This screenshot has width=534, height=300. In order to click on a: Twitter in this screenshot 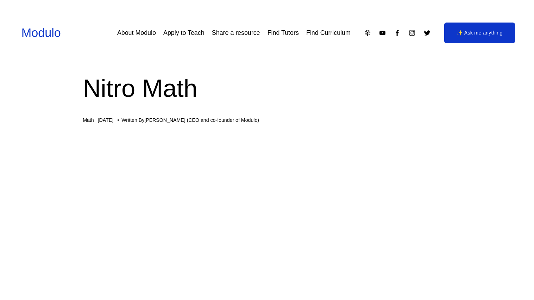, I will do `click(427, 33)`.